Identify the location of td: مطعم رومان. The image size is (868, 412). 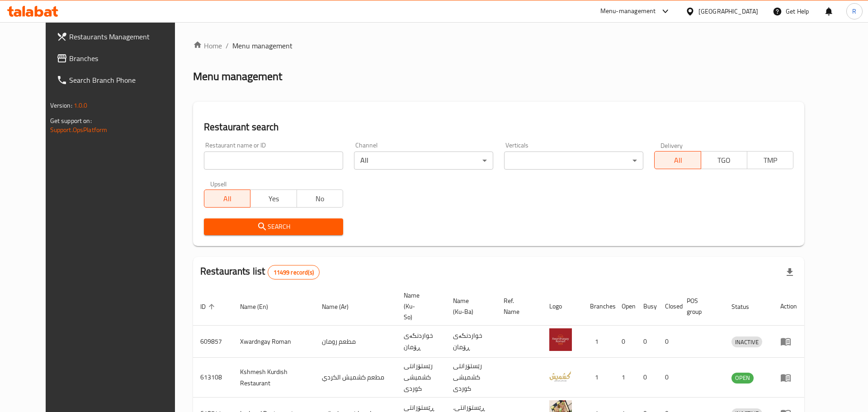
(355, 341).